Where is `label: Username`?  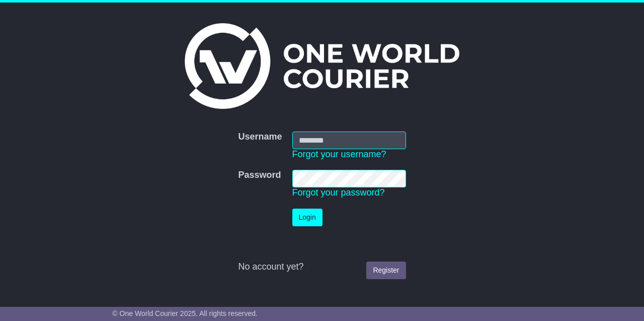 label: Username is located at coordinates (260, 137).